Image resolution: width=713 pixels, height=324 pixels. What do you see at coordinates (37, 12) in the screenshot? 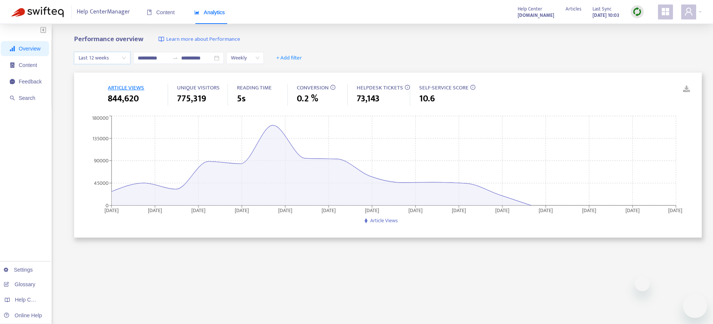
I see `img: Swifteq` at bounding box center [37, 12].